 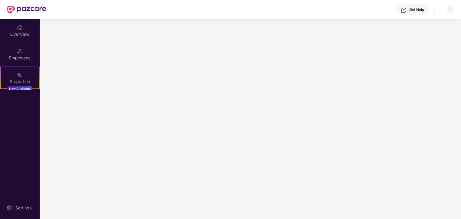 I want to click on img: New Pazcare Logo, so click(x=27, y=10).